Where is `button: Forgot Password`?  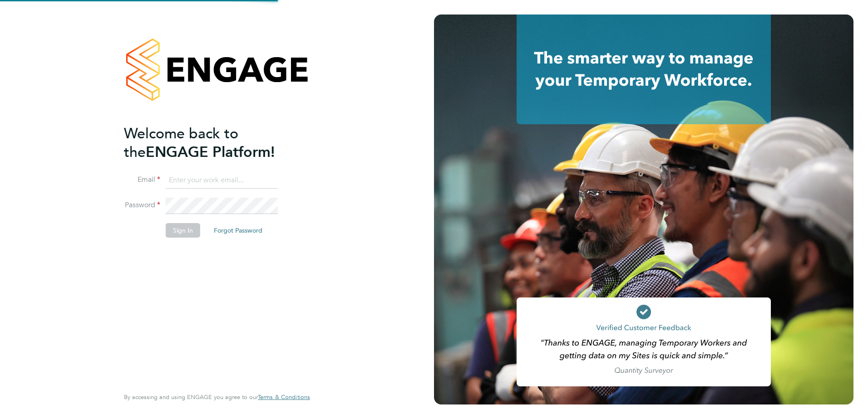
button: Forgot Password is located at coordinates (238, 231).